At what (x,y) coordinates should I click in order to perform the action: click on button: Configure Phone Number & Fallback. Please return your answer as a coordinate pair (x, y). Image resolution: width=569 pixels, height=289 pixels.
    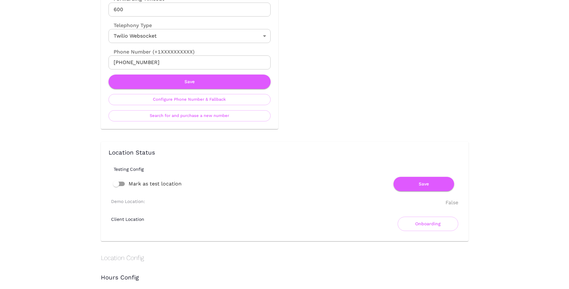
    Looking at the image, I should click on (189, 100).